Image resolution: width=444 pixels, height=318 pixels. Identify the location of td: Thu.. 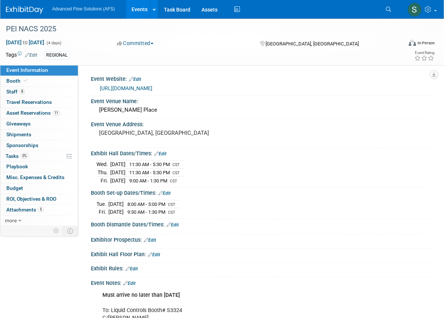
(103, 173).